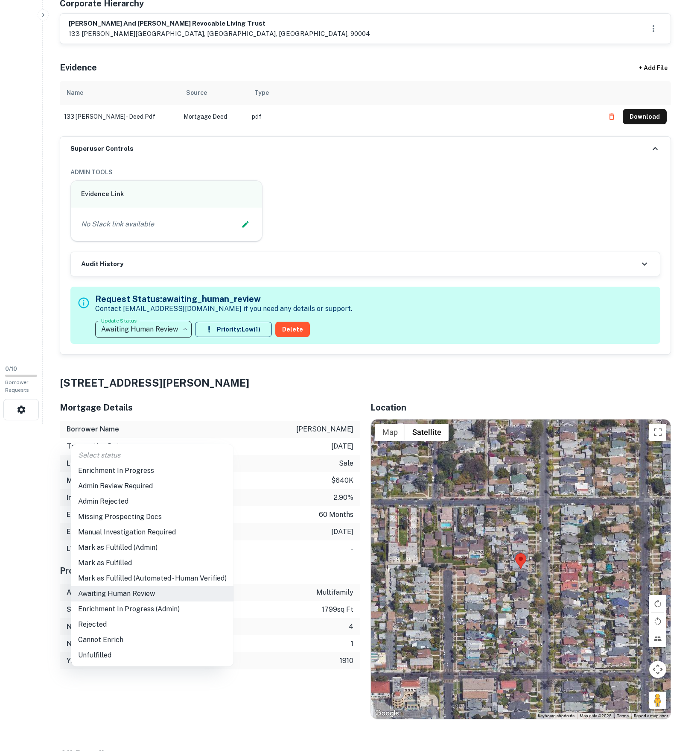 The height and width of the screenshot is (751, 700). I want to click on li: Enrichment In Progress (Admin), so click(152, 609).